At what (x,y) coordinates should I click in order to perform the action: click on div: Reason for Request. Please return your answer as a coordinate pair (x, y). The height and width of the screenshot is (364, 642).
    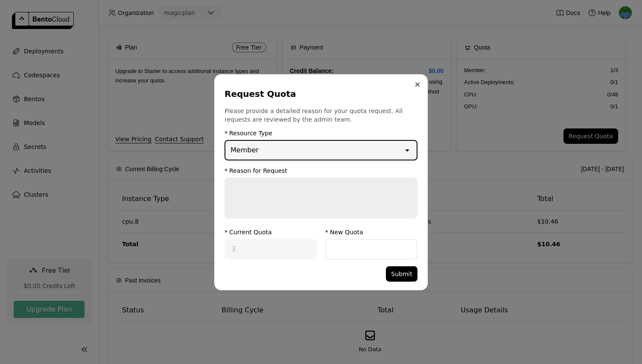
    Looking at the image, I should click on (258, 171).